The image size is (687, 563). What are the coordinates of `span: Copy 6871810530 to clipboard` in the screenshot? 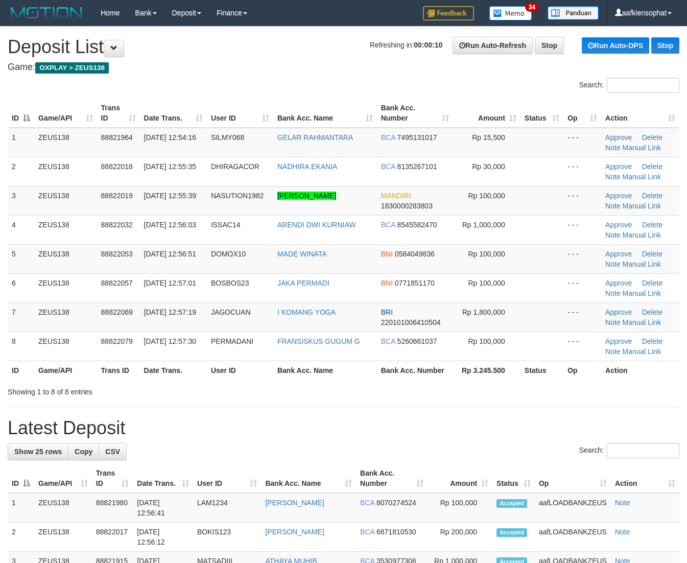 It's located at (396, 532).